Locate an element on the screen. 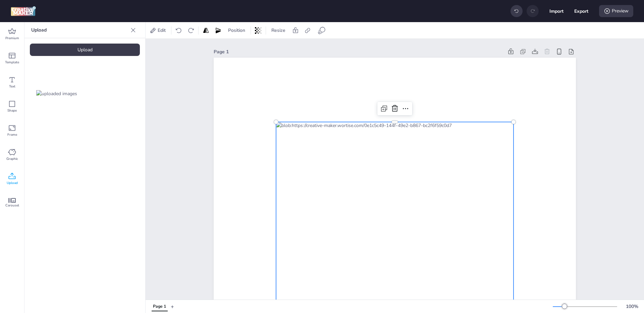 The image size is (644, 313). span: Edit is located at coordinates (162, 30).